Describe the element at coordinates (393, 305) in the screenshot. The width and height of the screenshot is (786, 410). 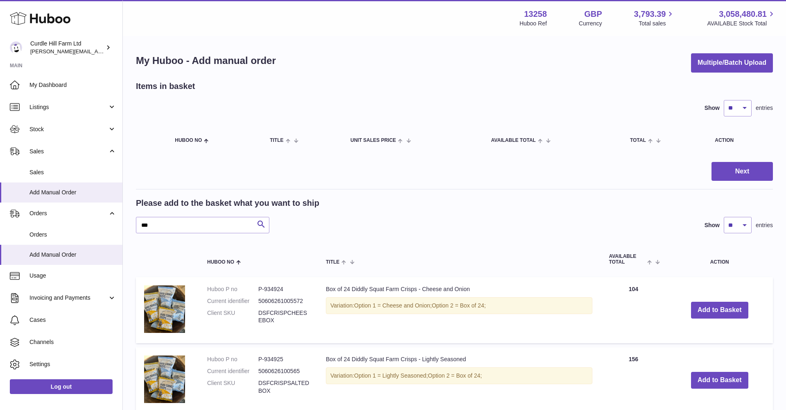
I see `span: Option 1 = Cheese and Onion;` at that location.